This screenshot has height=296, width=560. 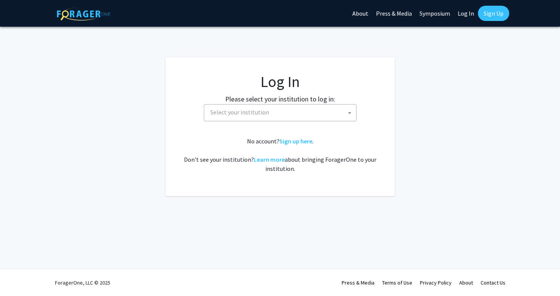 What do you see at coordinates (358, 283) in the screenshot?
I see `a: Press & Media` at bounding box center [358, 283].